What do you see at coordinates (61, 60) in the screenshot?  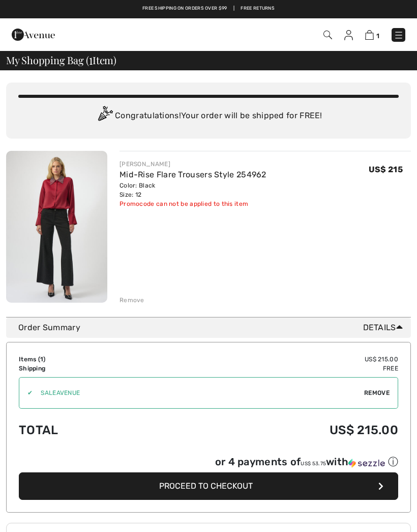 I see `span: My Shopping Bag ( Item)` at bounding box center [61, 60].